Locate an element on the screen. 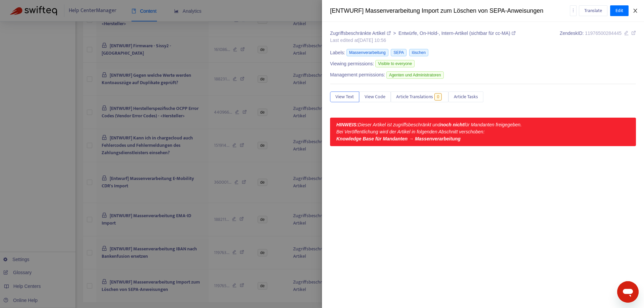 The height and width of the screenshot is (308, 644). button: Translate is located at coordinates (593, 11).